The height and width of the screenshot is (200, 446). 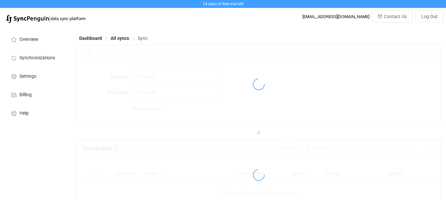 What do you see at coordinates (27, 19) in the screenshot?
I see `img: syncpenguin.svg` at bounding box center [27, 19].